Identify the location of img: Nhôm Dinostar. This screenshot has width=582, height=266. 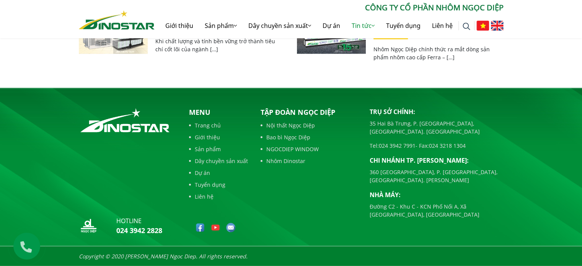
(117, 20).